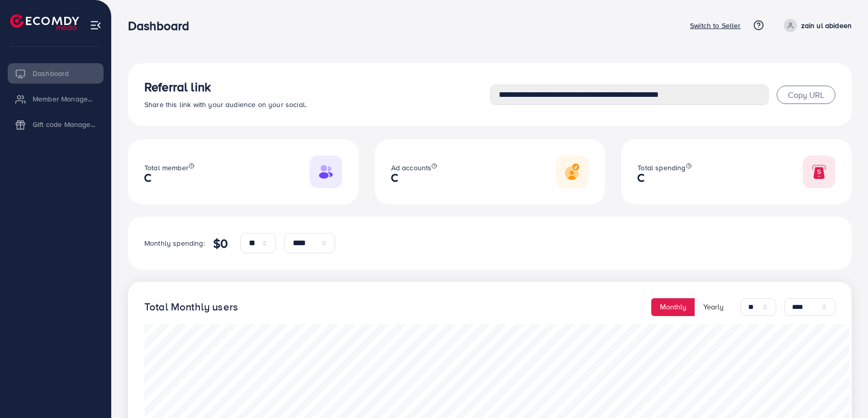 The width and height of the screenshot is (868, 418). Describe the element at coordinates (44, 22) in the screenshot. I see `a: logo` at that location.